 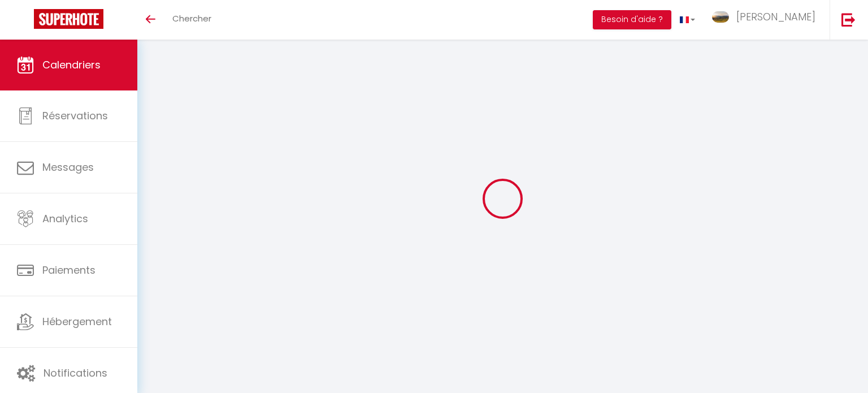 What do you see at coordinates (75, 115) in the screenshot?
I see `span: Réservations` at bounding box center [75, 115].